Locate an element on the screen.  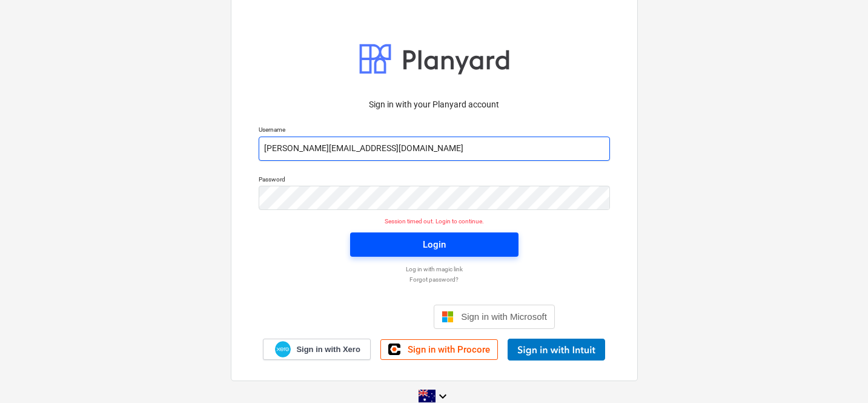
p: Sign in with your Planyard account is located at coordinates (434, 104).